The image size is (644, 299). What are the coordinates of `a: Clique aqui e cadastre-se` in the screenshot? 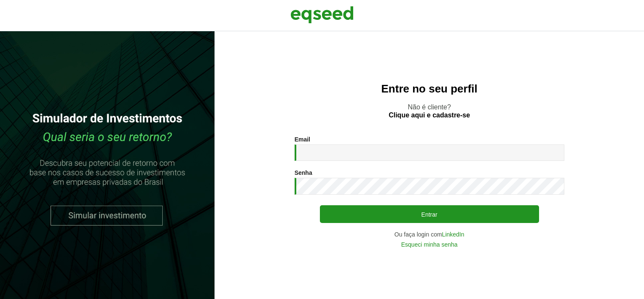 It's located at (429, 115).